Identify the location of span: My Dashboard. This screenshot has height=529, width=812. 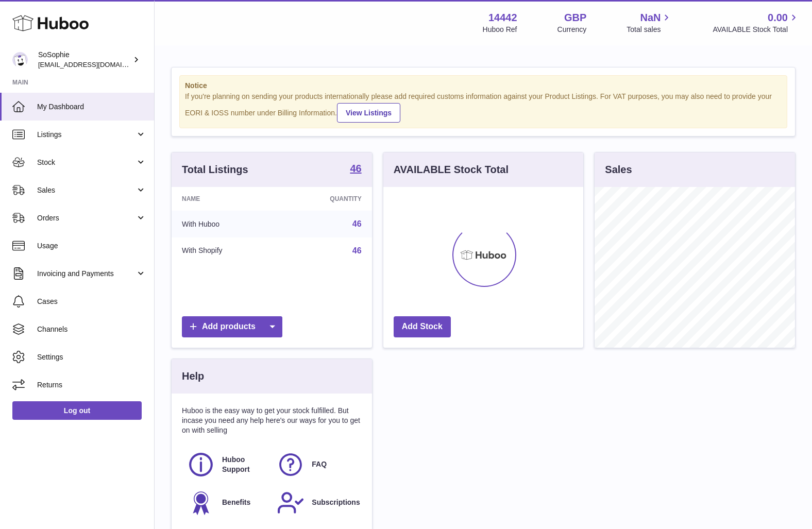
(92, 107).